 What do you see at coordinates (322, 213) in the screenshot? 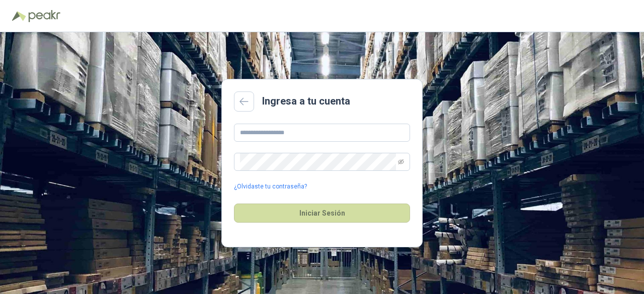
I see `button: Iniciar Sesión` at bounding box center [322, 213].